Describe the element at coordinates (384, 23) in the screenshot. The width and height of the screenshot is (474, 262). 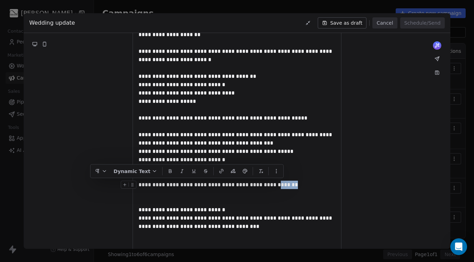
I see `button: Cancel` at that location.